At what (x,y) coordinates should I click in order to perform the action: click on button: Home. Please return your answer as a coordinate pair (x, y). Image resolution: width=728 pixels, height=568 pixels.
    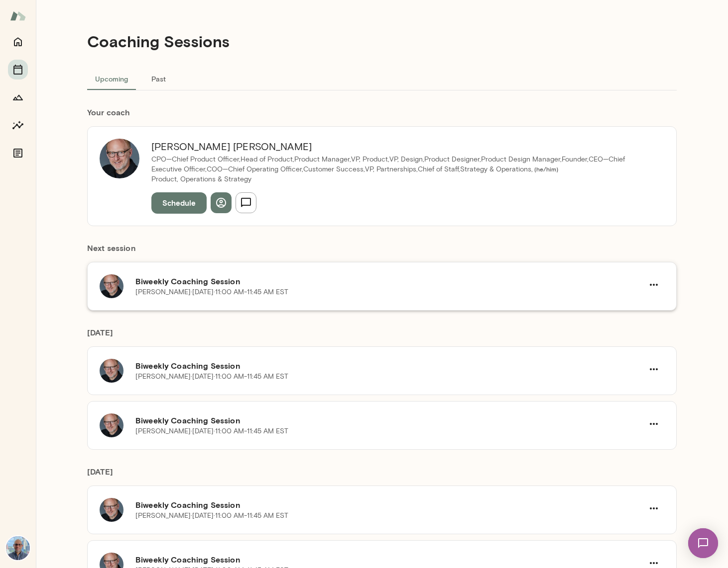
    Looking at the image, I should click on (18, 42).